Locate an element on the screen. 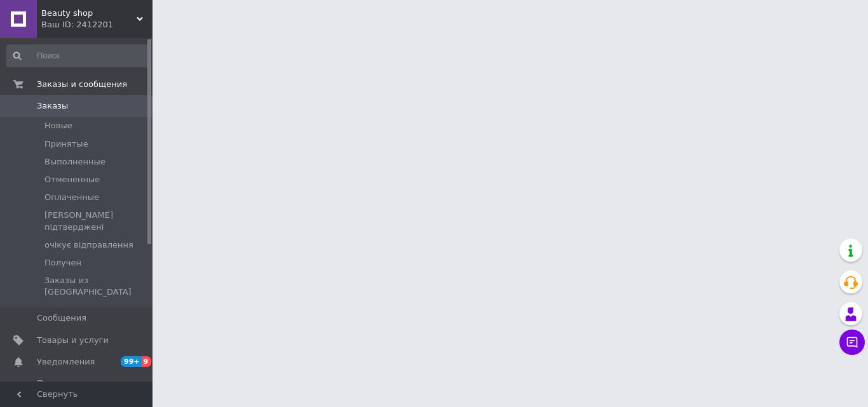  input: Поиск is located at coordinates (78, 56).